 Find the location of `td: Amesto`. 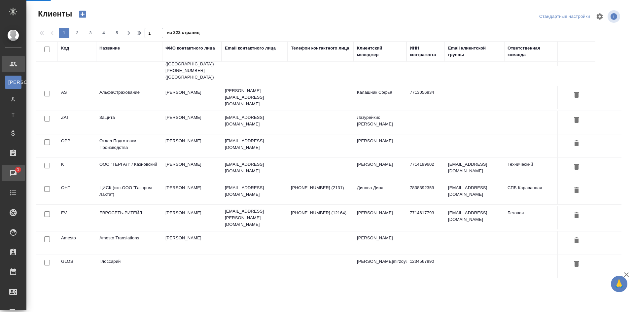

td: Amesto is located at coordinates (77, 243).